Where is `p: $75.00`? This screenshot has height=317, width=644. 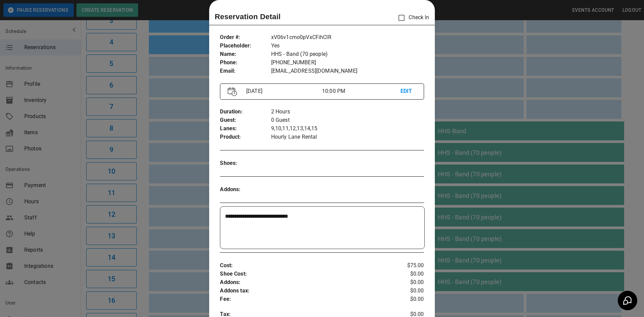 p: $75.00 is located at coordinates (406, 266).